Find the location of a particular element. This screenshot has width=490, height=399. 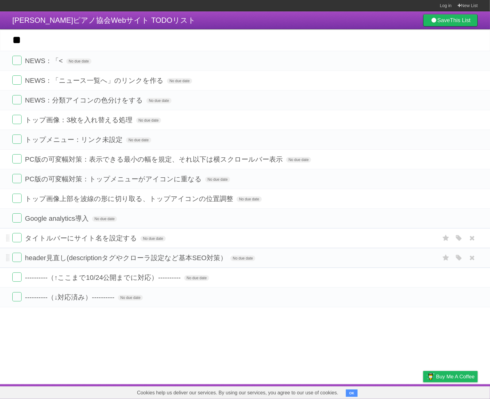

span: トップ画像上部を波線の形に切り取る、トップアイコンの位置調整 is located at coordinates (130, 199).